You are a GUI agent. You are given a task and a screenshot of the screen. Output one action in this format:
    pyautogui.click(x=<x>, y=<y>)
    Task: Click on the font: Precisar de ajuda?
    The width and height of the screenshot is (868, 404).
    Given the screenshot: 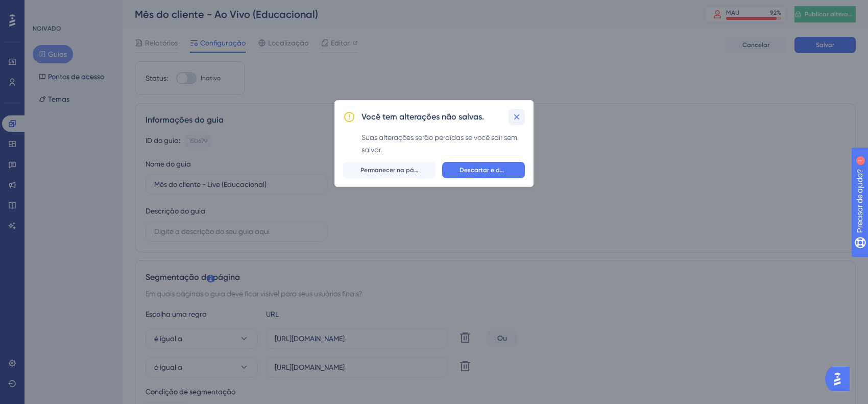 What is the action you would take?
    pyautogui.click(x=56, y=8)
    